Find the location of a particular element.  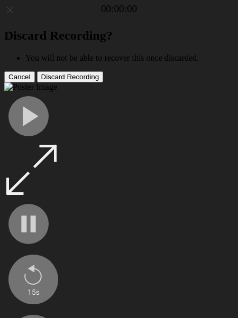

a: 00:00:00 is located at coordinates (119, 9).